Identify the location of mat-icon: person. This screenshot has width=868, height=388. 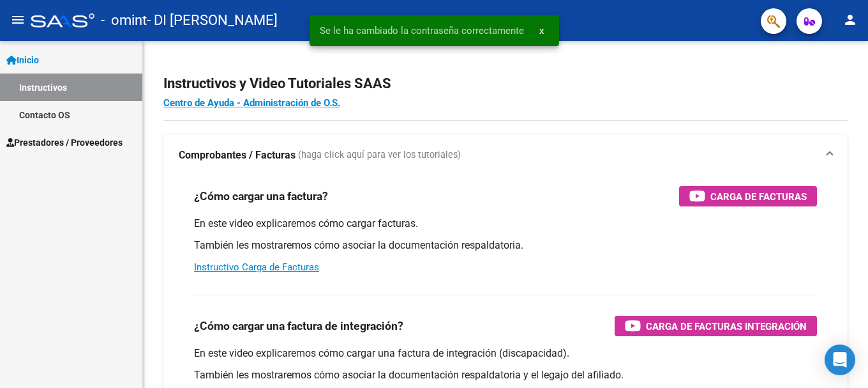
(850, 19).